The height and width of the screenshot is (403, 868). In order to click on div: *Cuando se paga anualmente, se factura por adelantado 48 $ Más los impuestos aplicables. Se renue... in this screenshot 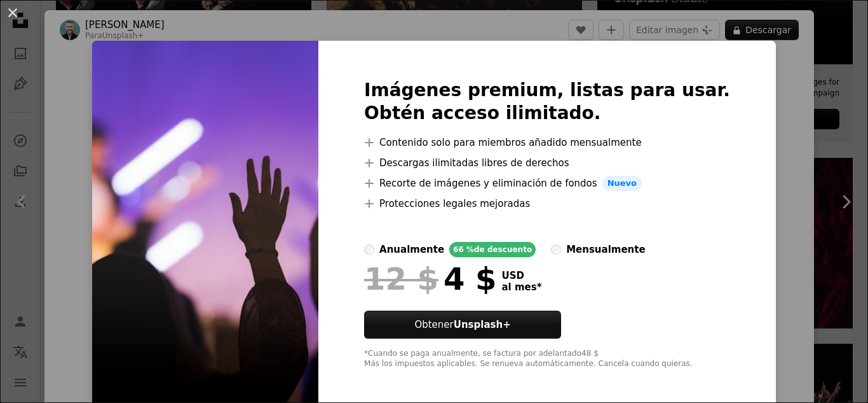, I will do `click(548, 359)`.